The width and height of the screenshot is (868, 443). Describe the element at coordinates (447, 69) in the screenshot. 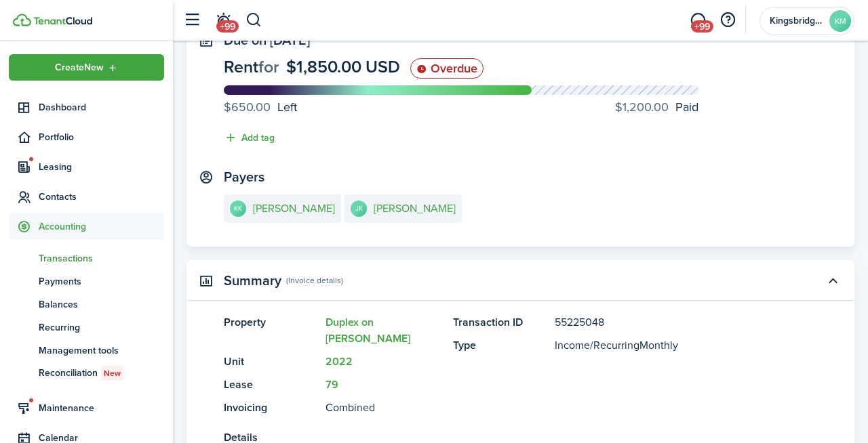

I see `status: Overdue` at that location.